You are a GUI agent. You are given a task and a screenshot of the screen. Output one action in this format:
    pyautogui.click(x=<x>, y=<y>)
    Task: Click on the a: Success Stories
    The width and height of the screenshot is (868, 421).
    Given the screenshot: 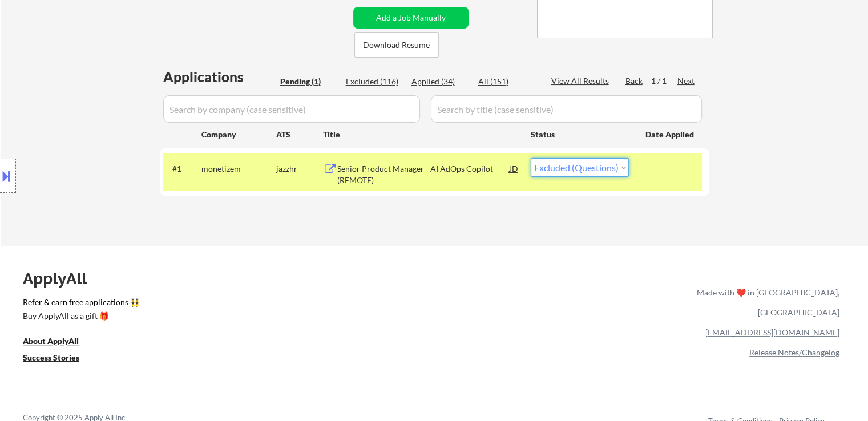 What is the action you would take?
    pyautogui.click(x=59, y=359)
    